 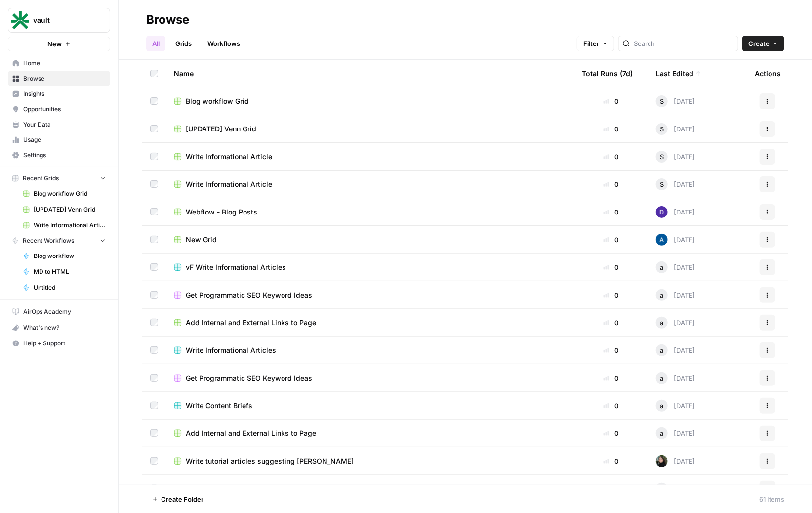 I want to click on a: MD to HTML, so click(x=64, y=272).